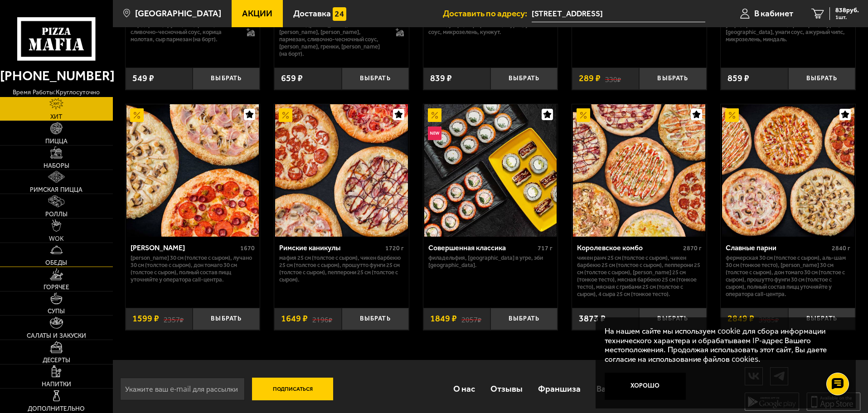 The image size is (868, 413). Describe the element at coordinates (292, 389) in the screenshot. I see `button: Подписаться` at that location.